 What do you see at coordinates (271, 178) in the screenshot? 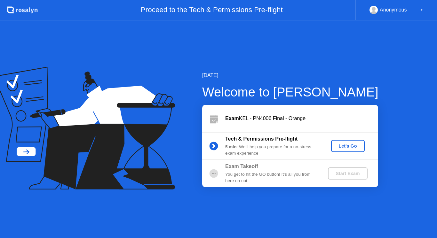
I see `div: You get to hit the GO button! It’s all you from here on out` at bounding box center [271, 178].